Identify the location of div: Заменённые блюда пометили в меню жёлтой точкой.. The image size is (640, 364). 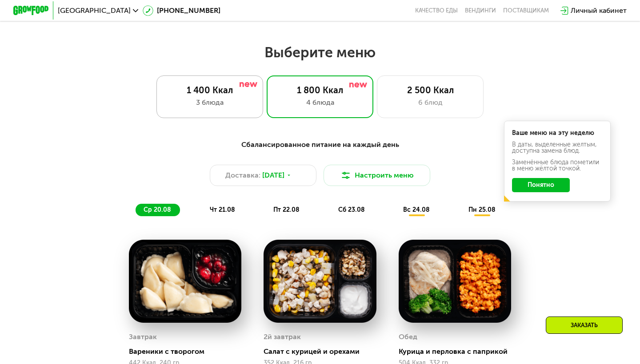
(557, 166).